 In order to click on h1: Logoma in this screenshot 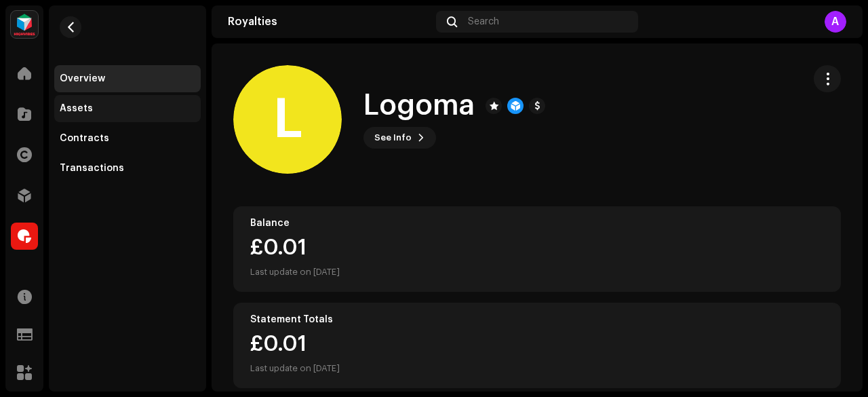, I will do `click(419, 106)`.